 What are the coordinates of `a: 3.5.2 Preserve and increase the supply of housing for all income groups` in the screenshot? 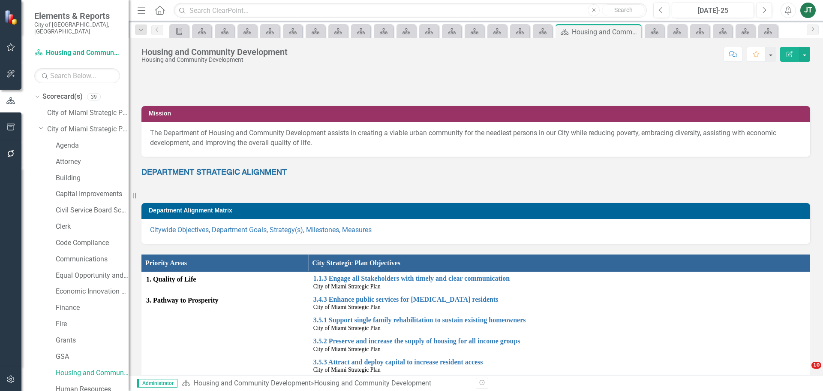 It's located at (559, 341).